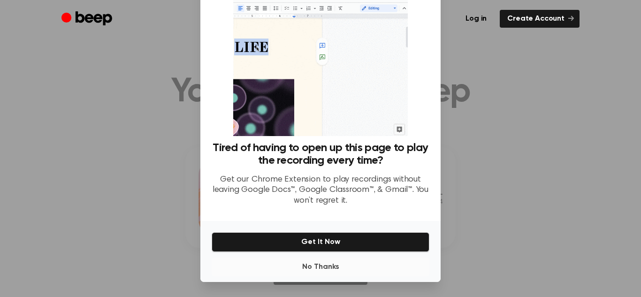 The image size is (641, 297). I want to click on h3: Tired of having to open up this page to play the recording every time?, so click(320, 154).